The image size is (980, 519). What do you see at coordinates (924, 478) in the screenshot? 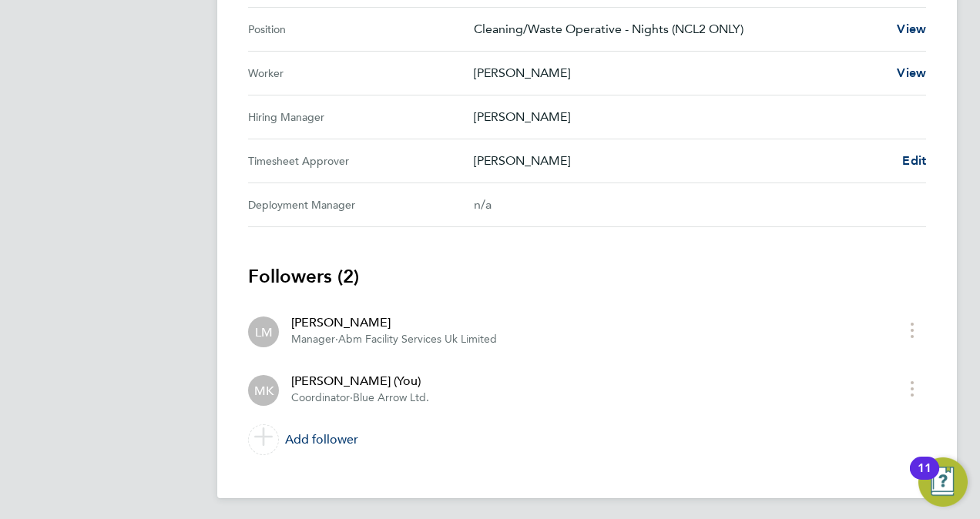
I see `div: 11` at bounding box center [924, 478].